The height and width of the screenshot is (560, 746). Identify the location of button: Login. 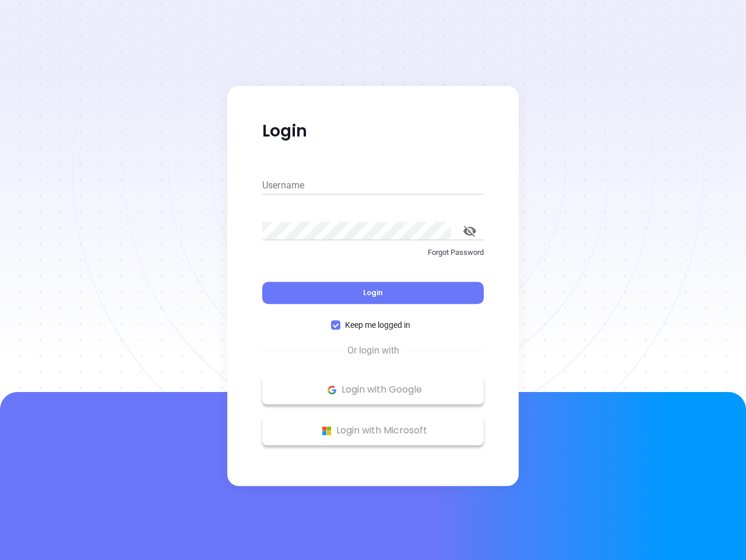
(373, 293).